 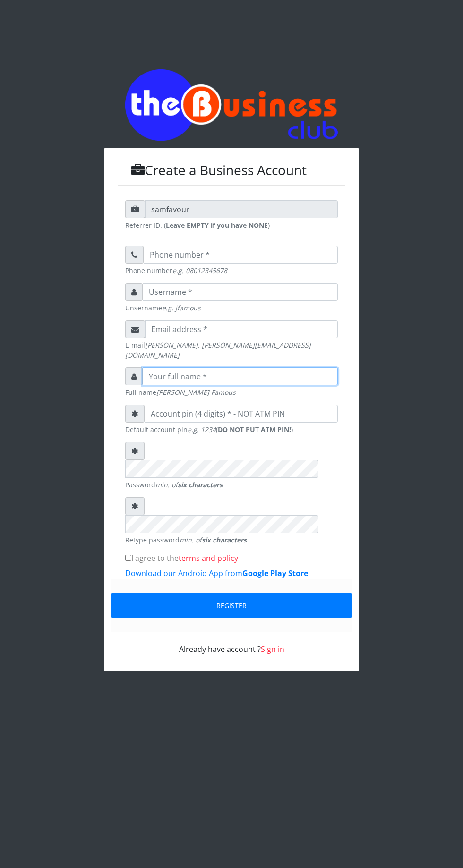 What do you see at coordinates (201, 430) in the screenshot?
I see `em: e.g. 1234` at bounding box center [201, 430].